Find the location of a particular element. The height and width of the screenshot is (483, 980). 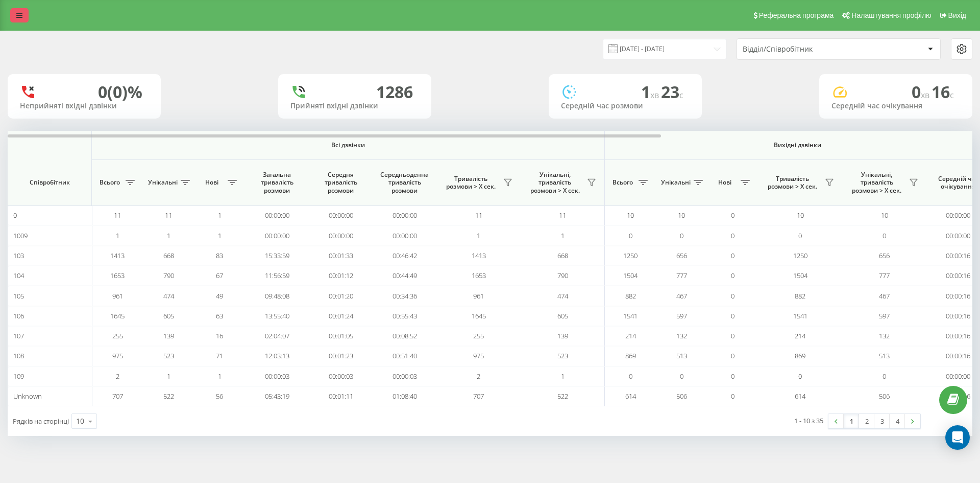

span: 1541 is located at coordinates (631, 316).